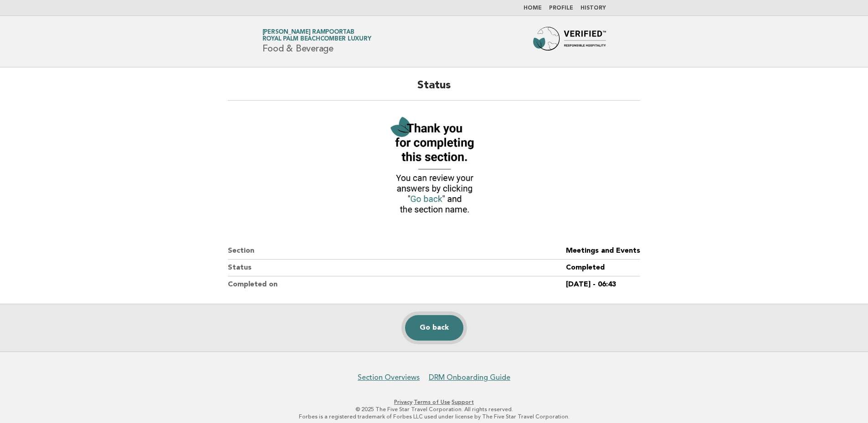 This screenshot has width=868, height=423. What do you see at coordinates (533, 9) in the screenshot?
I see `a: Home` at bounding box center [533, 9].